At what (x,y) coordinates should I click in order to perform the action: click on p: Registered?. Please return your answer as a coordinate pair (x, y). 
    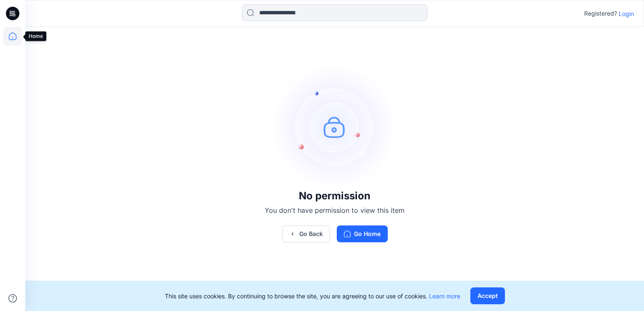
    Looking at the image, I should click on (601, 14).